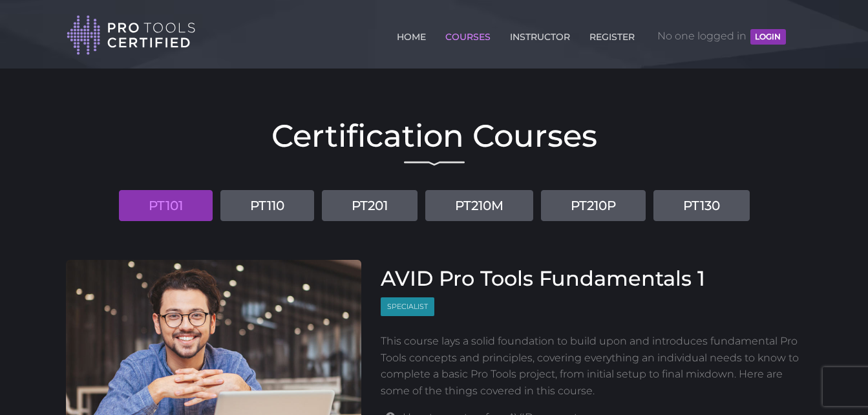 Image resolution: width=868 pixels, height=415 pixels. What do you see at coordinates (267, 206) in the screenshot?
I see `a: PT110` at bounding box center [267, 206].